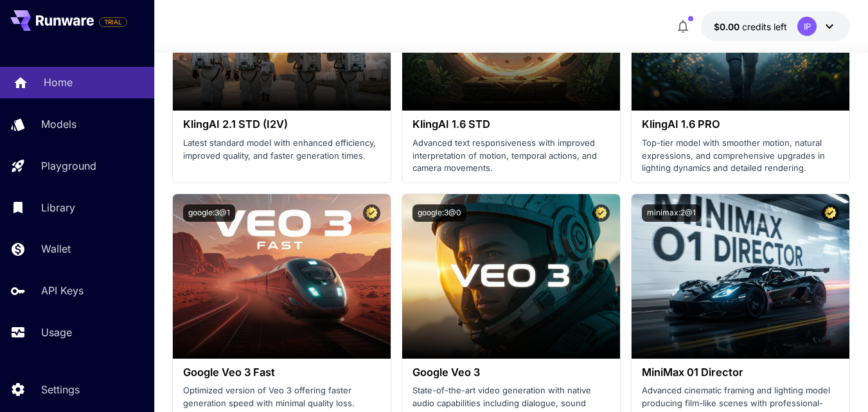 Image resolution: width=868 pixels, height=412 pixels. What do you see at coordinates (764, 26) in the screenshot?
I see `span: credits left` at bounding box center [764, 26].